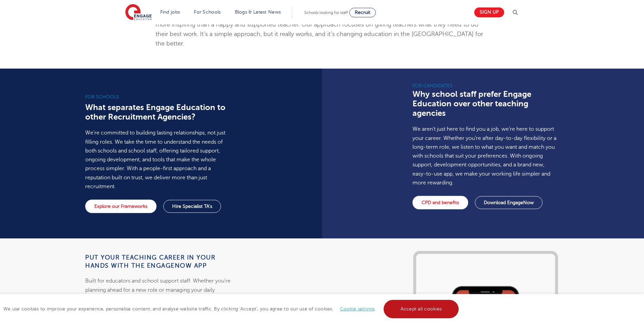 The height and width of the screenshot is (324, 644). Describe the element at coordinates (441, 203) in the screenshot. I see `a: CPD and benefits` at that location.